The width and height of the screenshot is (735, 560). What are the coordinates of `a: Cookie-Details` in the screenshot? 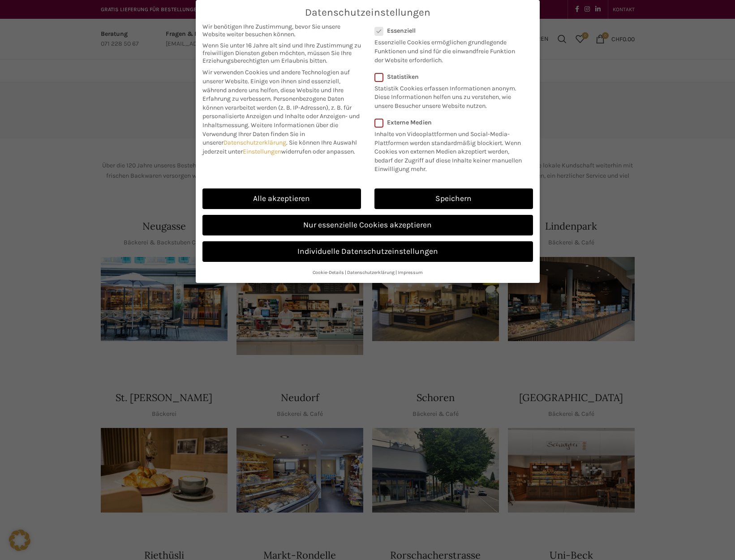 It's located at (329, 272).